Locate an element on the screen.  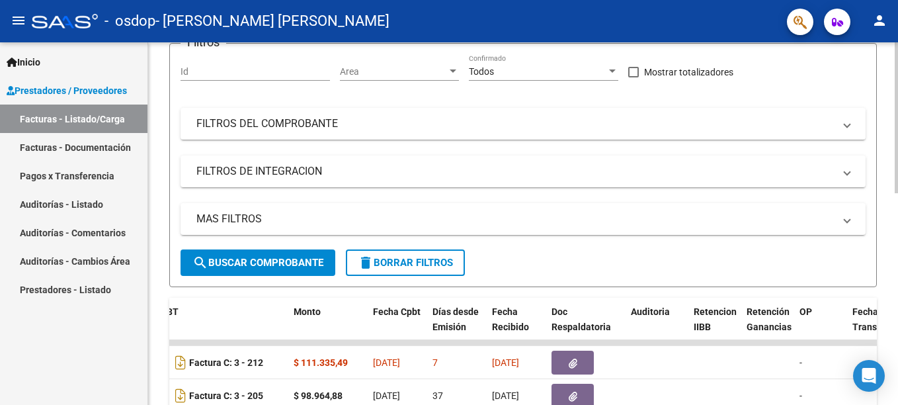
datatable-header-cell: OP is located at coordinates (821, 327).